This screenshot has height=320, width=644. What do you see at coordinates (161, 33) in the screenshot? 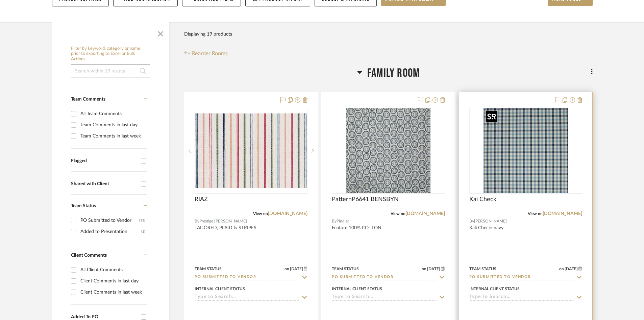
I see `button: Close` at bounding box center [161, 33].